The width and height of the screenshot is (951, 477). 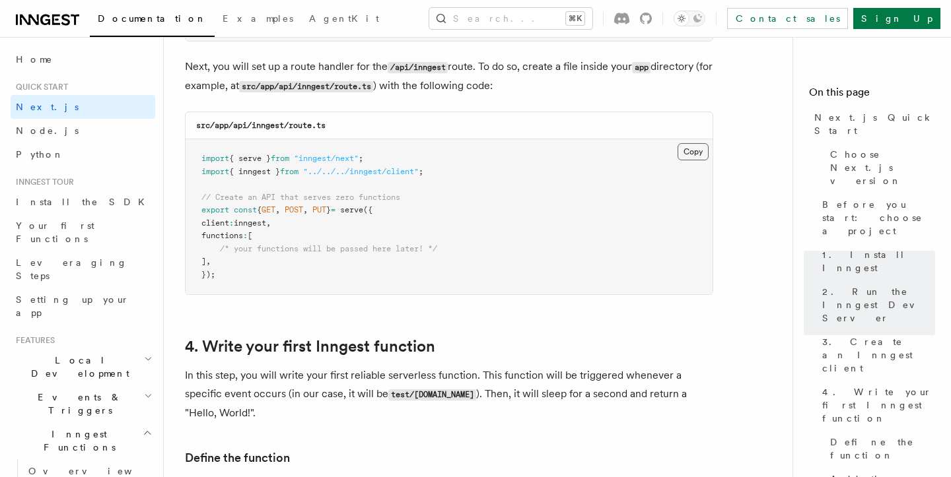 What do you see at coordinates (55, 232) in the screenshot?
I see `span: Your first Functions` at bounding box center [55, 232].